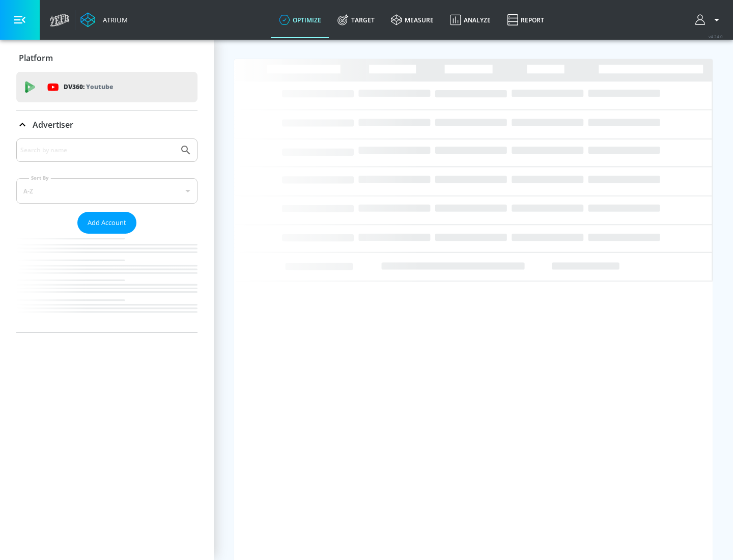 Image resolution: width=733 pixels, height=560 pixels. I want to click on a: Atrium, so click(104, 20).